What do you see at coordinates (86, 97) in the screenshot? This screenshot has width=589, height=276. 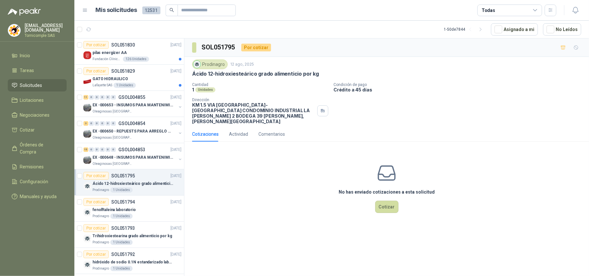 I see `div: 11` at bounding box center [86, 97].